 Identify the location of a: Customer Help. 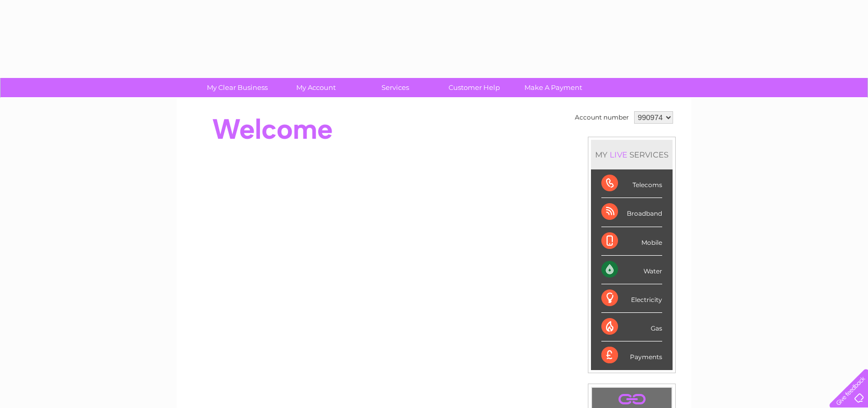
(474, 87).